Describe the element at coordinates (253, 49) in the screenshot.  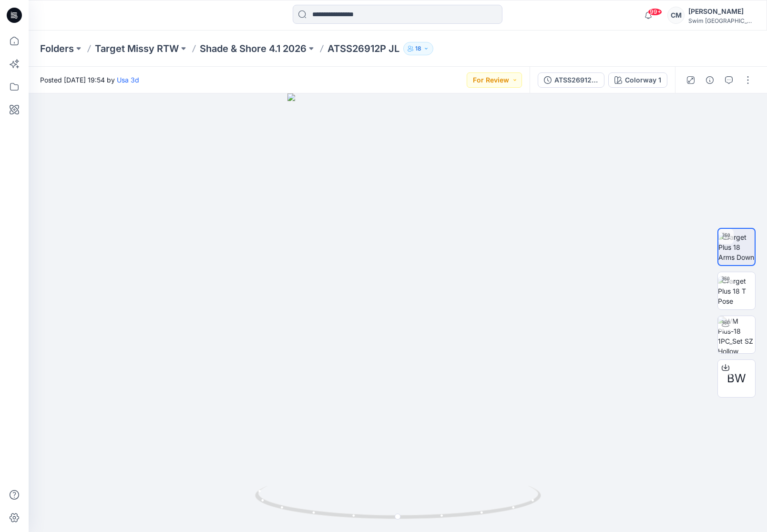
I see `a: Shade & Shore 4.1 2026` at that location.